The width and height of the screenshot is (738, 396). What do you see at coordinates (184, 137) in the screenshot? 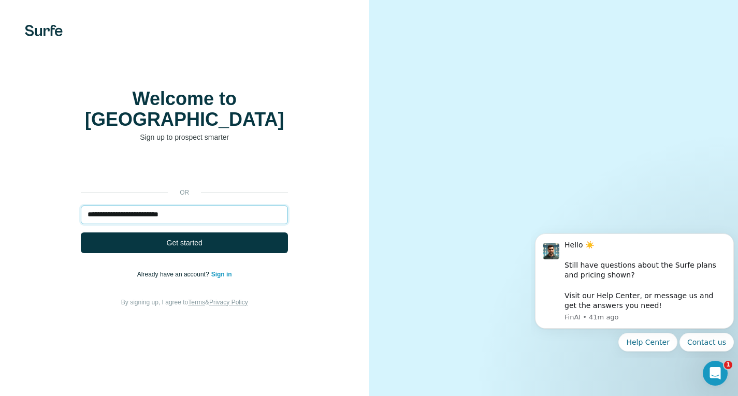
I see `p: Sign up to prospect smarter` at bounding box center [184, 137].